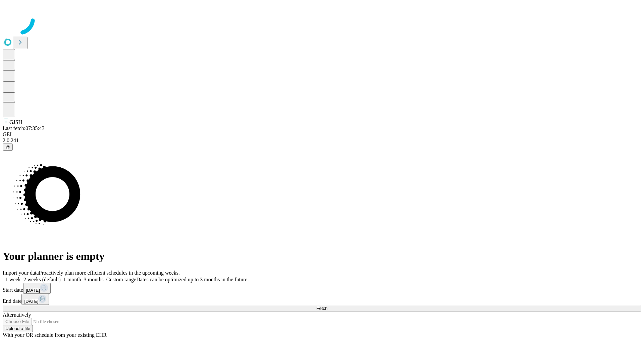  What do you see at coordinates (18, 328) in the screenshot?
I see `button: Upload a file` at bounding box center [18, 328].